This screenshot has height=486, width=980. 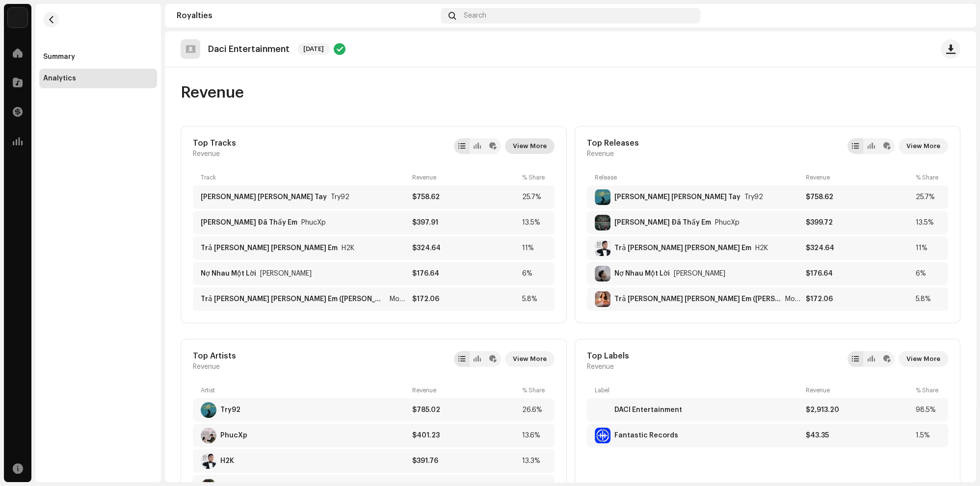 What do you see at coordinates (234, 435) in the screenshot?
I see `div: PhucXp` at bounding box center [234, 435].